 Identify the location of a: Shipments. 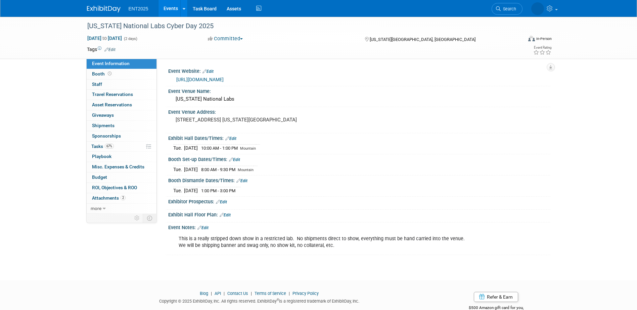
(122, 126).